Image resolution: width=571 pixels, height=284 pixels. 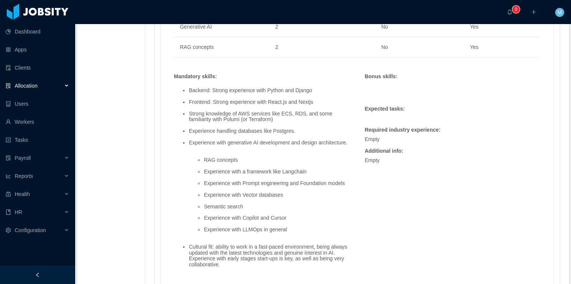 I want to click on li: Backend: Strong experience with Python and Django, so click(x=269, y=90).